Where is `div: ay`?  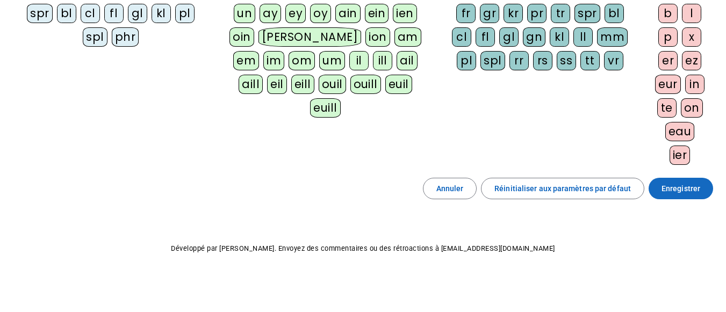 div: ay is located at coordinates (270, 13).